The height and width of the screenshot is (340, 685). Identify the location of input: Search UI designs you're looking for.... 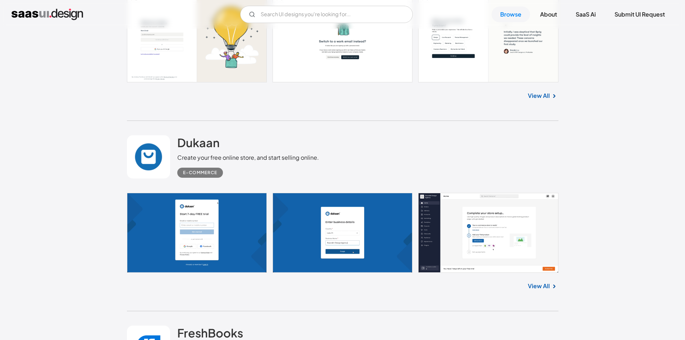
(326, 14).